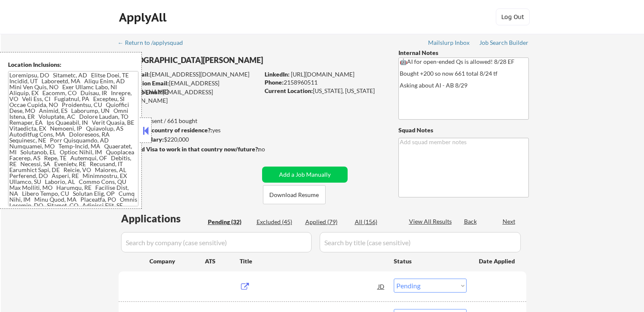 This screenshot has width=644, height=312. What do you see at coordinates (382, 286) in the screenshot?
I see `div: JD` at bounding box center [382, 286].